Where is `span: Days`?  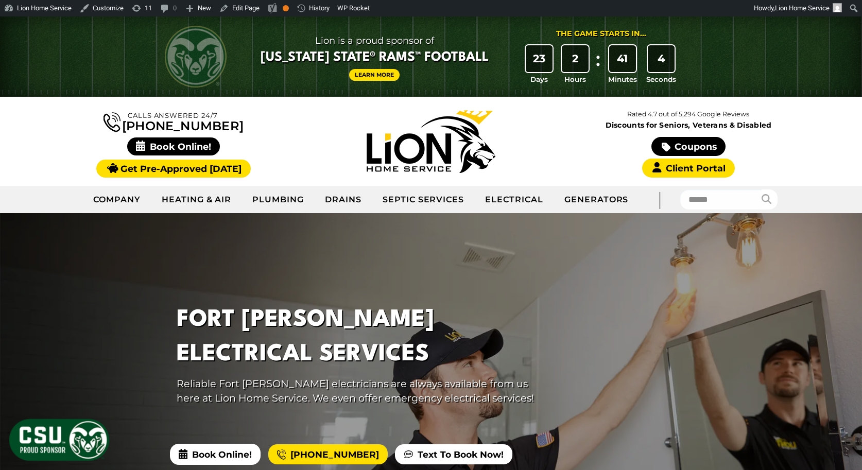
span: Days is located at coordinates (539, 79).